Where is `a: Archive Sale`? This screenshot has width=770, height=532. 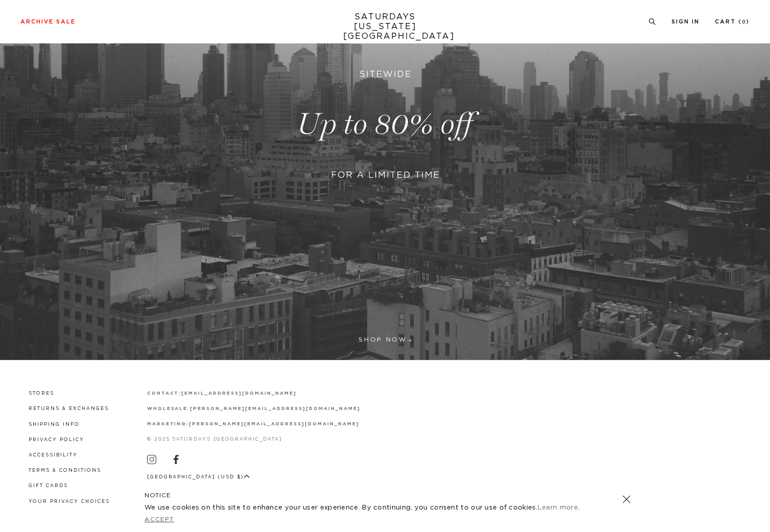
a: Archive Sale is located at coordinates (48, 21).